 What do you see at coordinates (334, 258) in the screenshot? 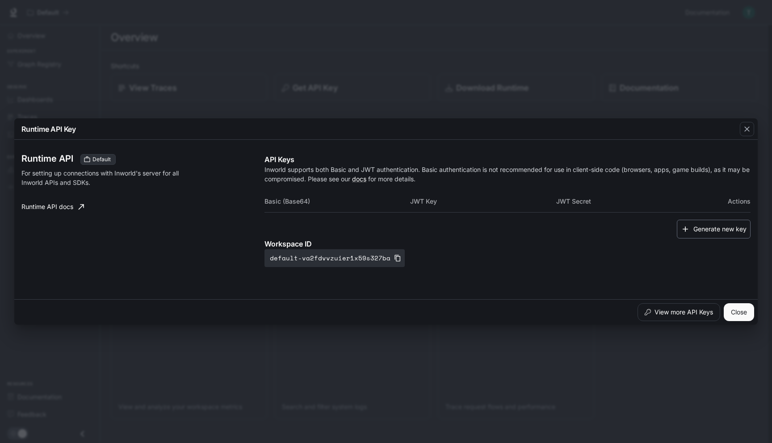
I see `button: default-va2fdvvzuier1x59s327ba` at bounding box center [334, 258].